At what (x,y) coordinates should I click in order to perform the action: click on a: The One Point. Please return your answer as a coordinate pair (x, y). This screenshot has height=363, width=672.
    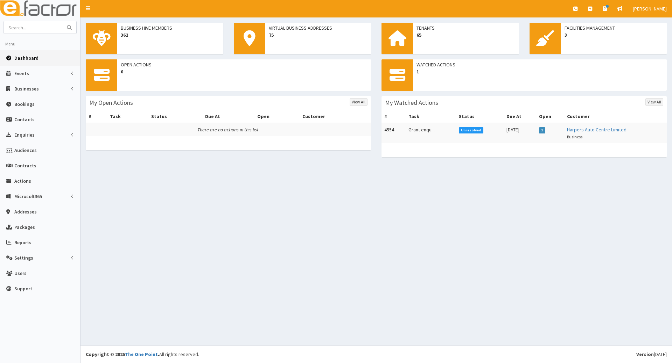
    Looking at the image, I should click on (141, 355).